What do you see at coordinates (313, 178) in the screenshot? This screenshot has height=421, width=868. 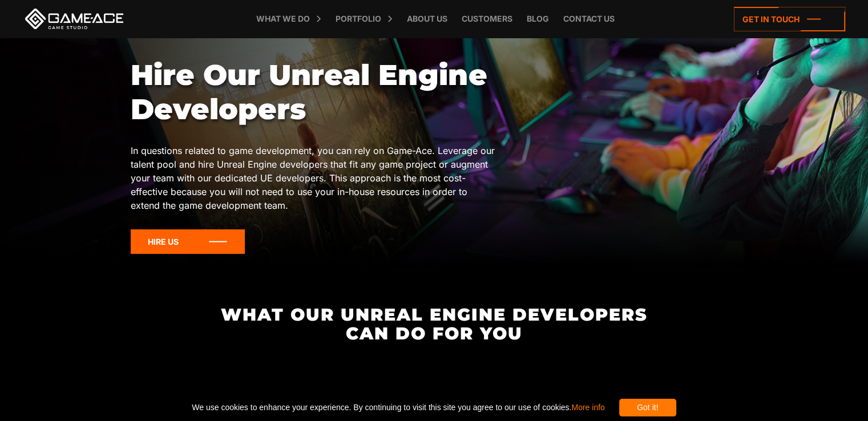 I see `p: In questions related to game development, you can rely on Game-Ace. Leverage our talent pool and ...` at bounding box center [313, 178].